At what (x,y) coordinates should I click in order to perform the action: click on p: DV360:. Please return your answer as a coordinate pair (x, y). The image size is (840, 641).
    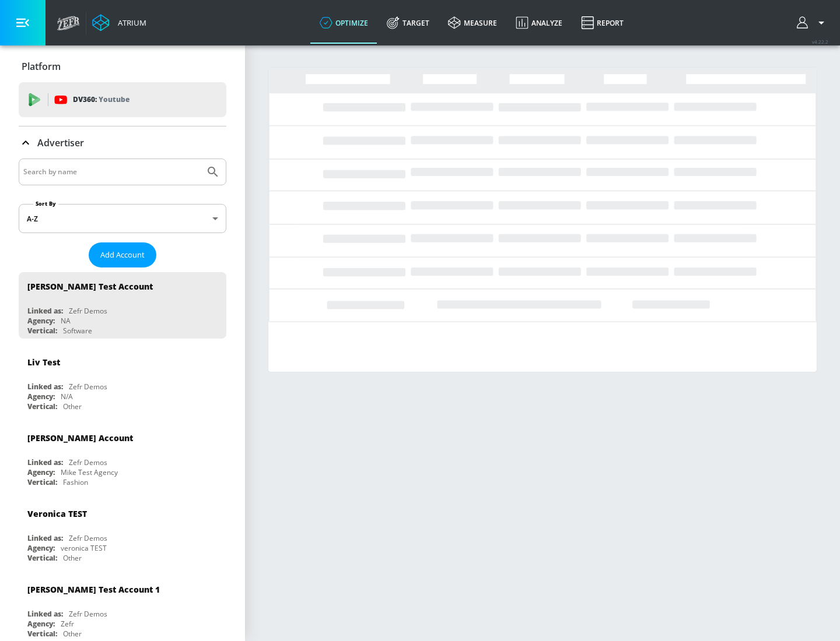
    Looking at the image, I should click on (101, 100).